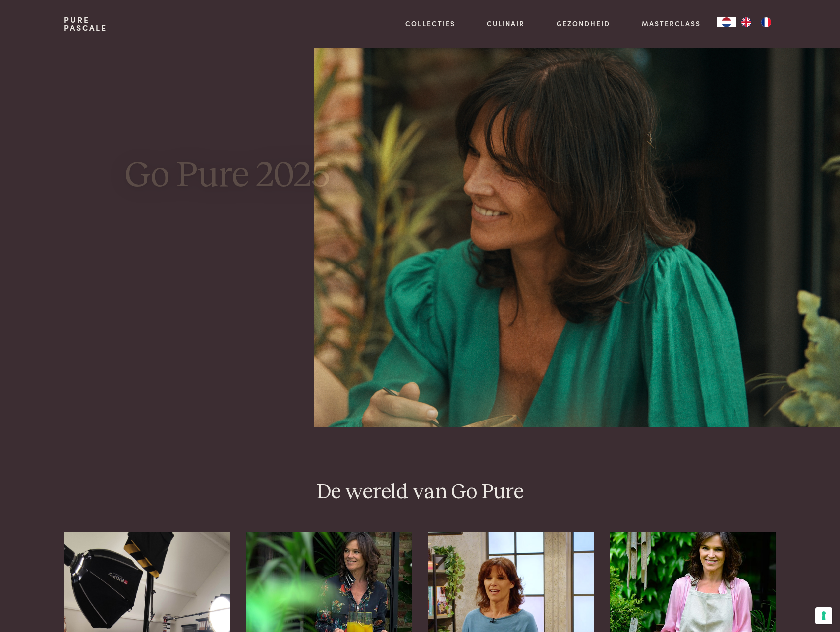 This screenshot has width=840, height=632. Describe the element at coordinates (726, 22) in the screenshot. I see `a: NL` at that location.